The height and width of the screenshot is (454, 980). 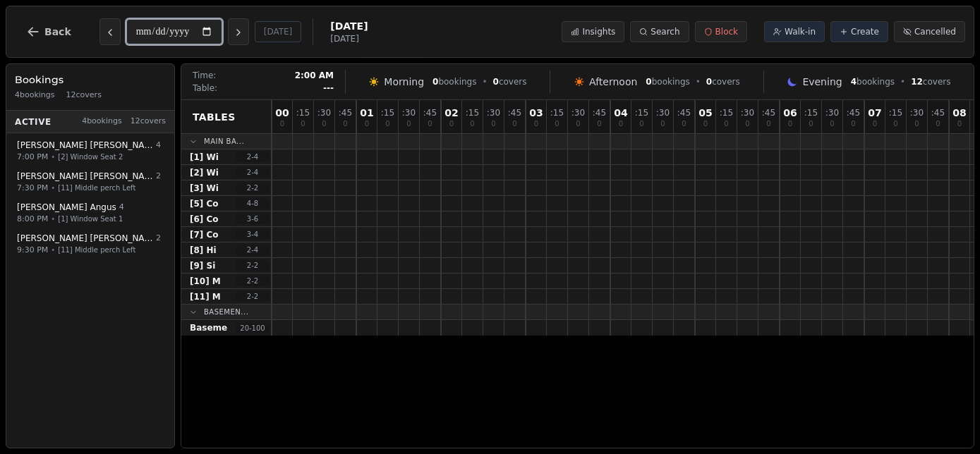 What do you see at coordinates (224, 141) in the screenshot?
I see `span: Main Ba...` at bounding box center [224, 141].